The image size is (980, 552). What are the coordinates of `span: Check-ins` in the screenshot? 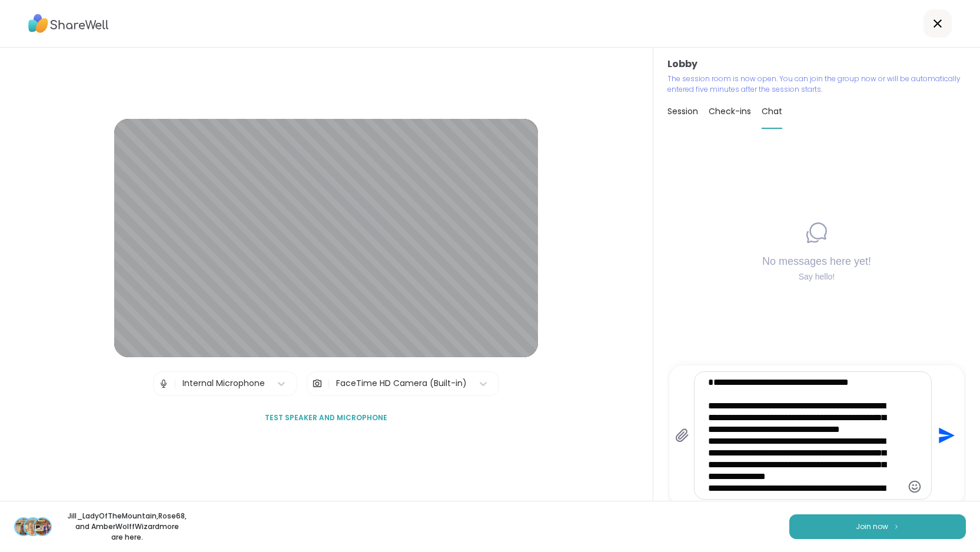 It's located at (730, 111).